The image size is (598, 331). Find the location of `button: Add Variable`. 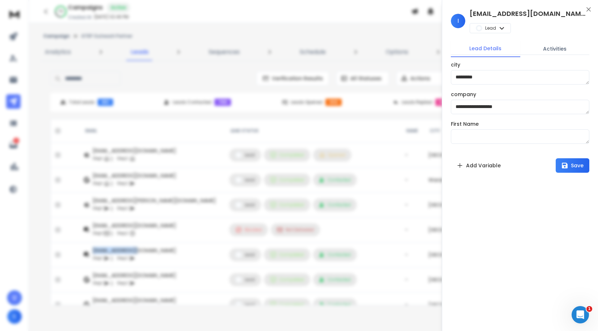

button: Add Variable is located at coordinates (479, 166).